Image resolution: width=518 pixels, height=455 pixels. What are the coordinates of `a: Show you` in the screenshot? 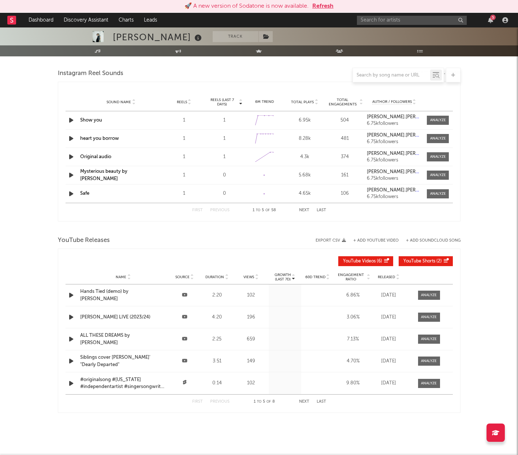 It's located at (91, 120).